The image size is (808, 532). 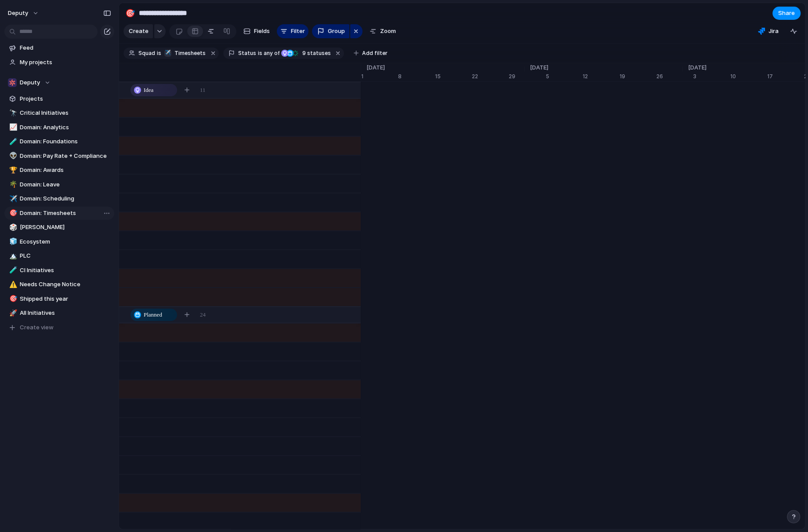 I want to click on div: 🎯Shipped this year, so click(x=59, y=298).